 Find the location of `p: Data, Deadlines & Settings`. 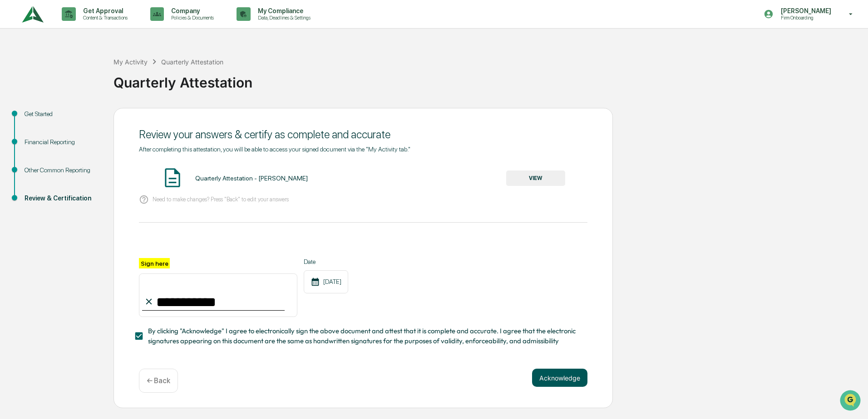

p: Data, Deadlines & Settings is located at coordinates (282, 17).